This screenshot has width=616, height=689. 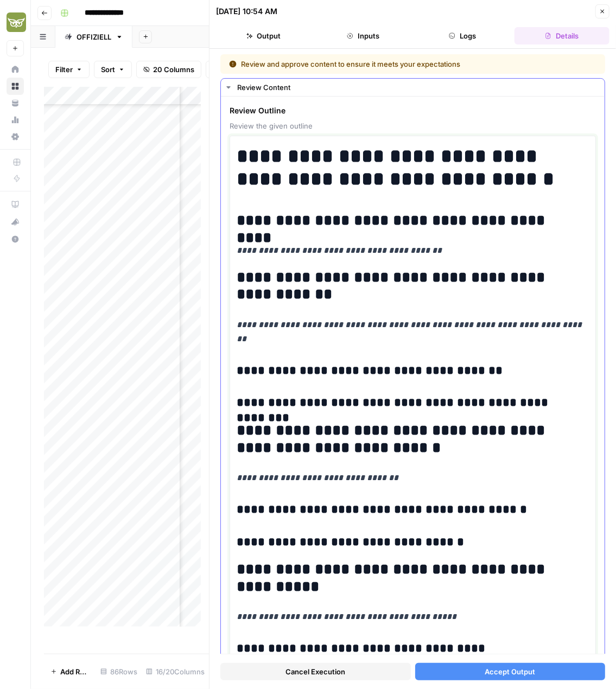 I want to click on div: What's new?, so click(x=15, y=222).